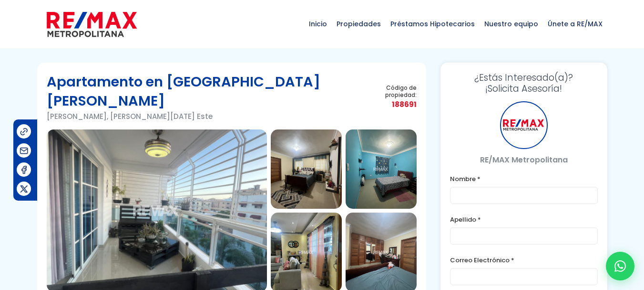  Describe the element at coordinates (575, 24) in the screenshot. I see `span: Únete a RE/MAX` at that location.